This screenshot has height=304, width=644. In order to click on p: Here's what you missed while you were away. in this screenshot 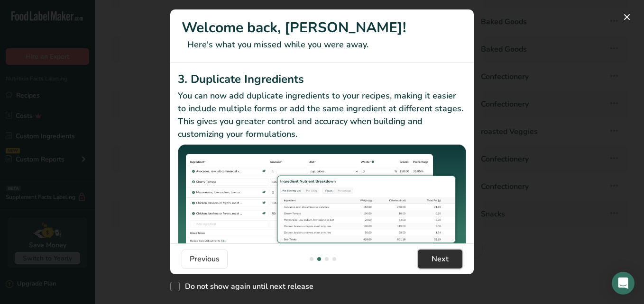, I will do `click(322, 44)`.